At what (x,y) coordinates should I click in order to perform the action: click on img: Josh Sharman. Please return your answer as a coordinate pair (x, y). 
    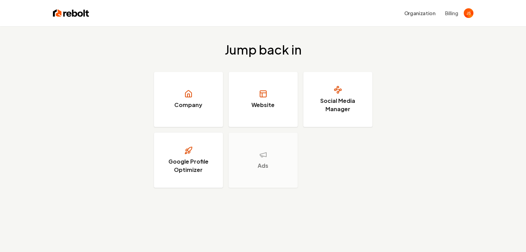
    Looking at the image, I should click on (469, 13).